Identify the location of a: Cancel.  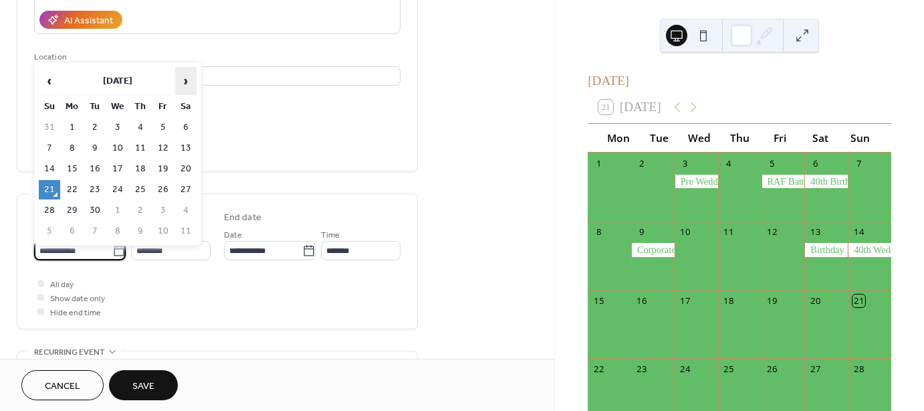
(62, 385).